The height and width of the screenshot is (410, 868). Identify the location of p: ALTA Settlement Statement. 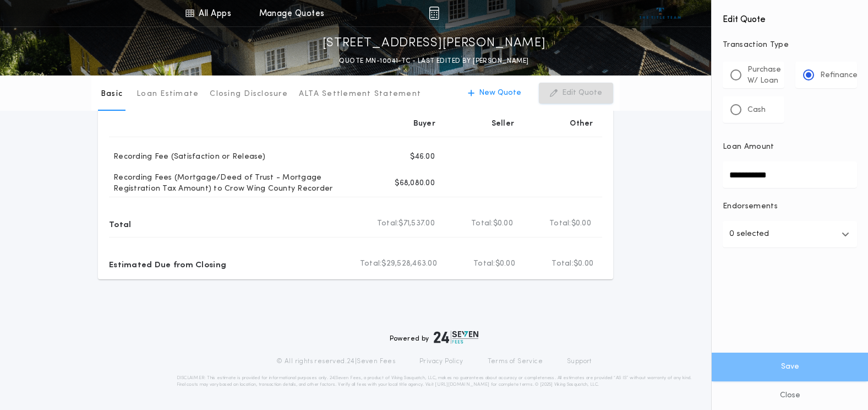
(360, 94).